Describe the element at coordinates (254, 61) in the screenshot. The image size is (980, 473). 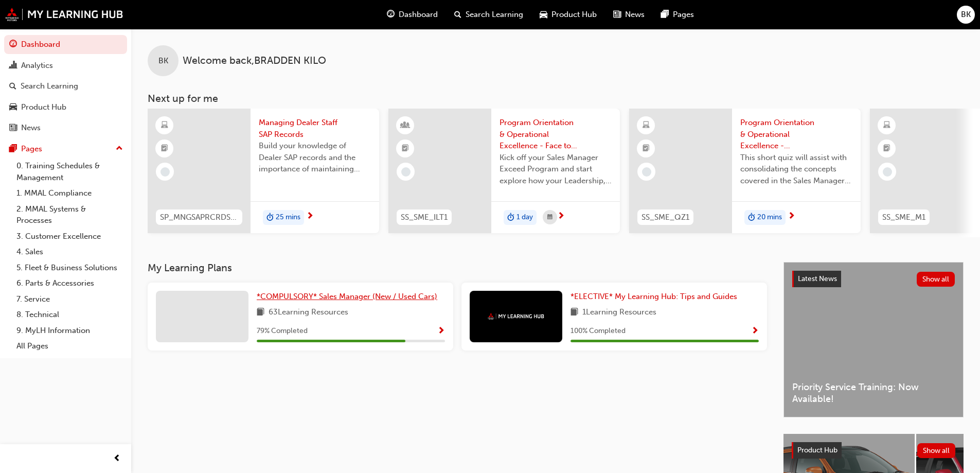
I see `span: Welcome back , BRADDEN KILO` at that location.